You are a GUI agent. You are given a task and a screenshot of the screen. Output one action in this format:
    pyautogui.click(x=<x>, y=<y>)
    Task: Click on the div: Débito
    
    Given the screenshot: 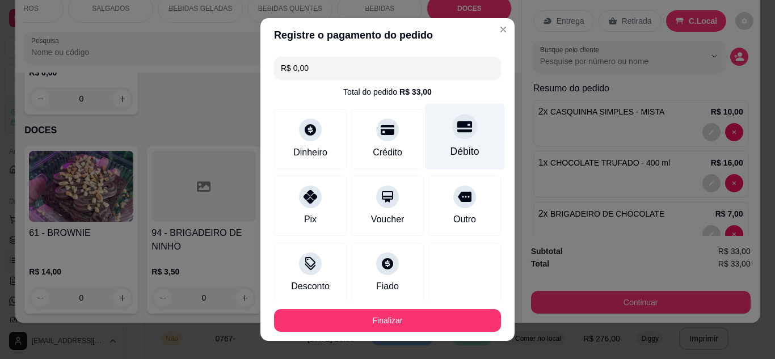 What is the action you would take?
    pyautogui.click(x=465, y=151)
    